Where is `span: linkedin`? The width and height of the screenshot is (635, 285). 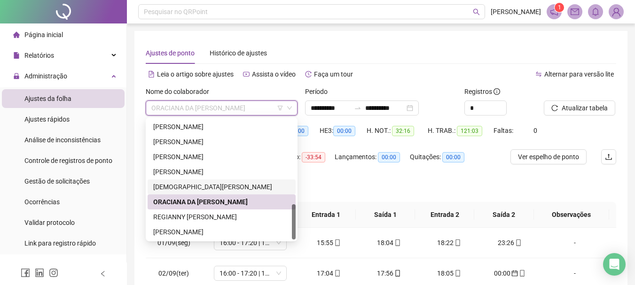 span: linkedin is located at coordinates (39, 273).